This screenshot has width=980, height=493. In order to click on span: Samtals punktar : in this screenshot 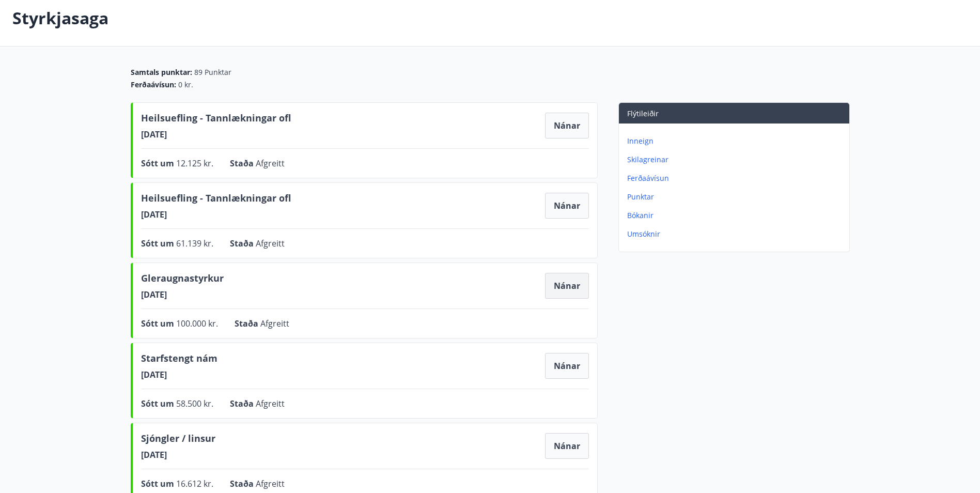, I will do `click(161, 73)`.